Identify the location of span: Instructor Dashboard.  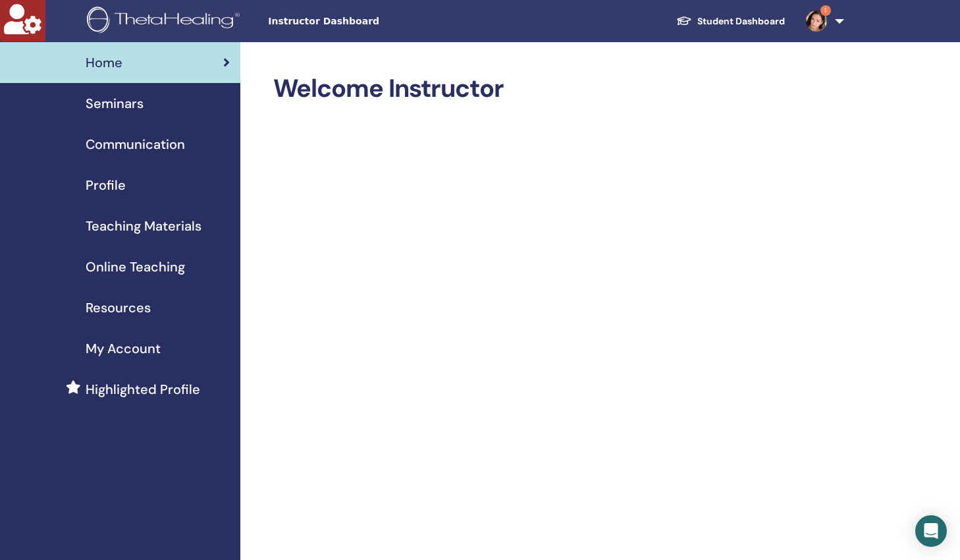
(367, 21).